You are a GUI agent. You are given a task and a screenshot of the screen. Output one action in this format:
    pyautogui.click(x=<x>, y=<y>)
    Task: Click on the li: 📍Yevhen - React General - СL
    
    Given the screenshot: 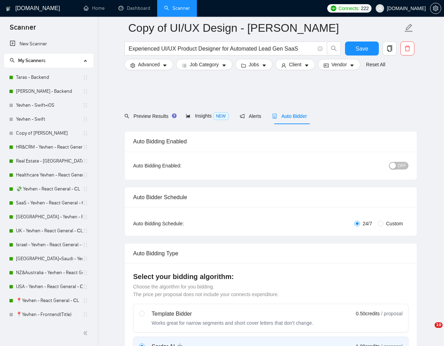 What is the action you would take?
    pyautogui.click(x=48, y=300)
    